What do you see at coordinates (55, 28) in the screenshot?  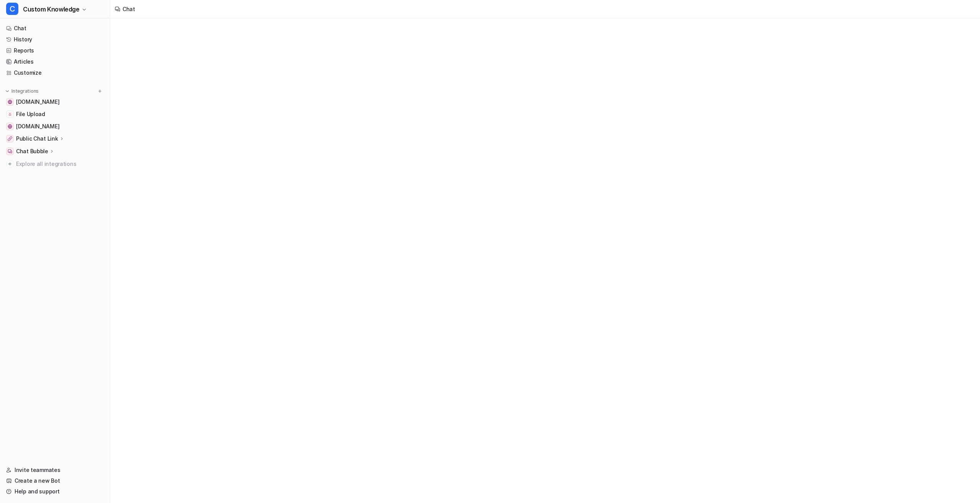 I see `a: Chat` at bounding box center [55, 28].